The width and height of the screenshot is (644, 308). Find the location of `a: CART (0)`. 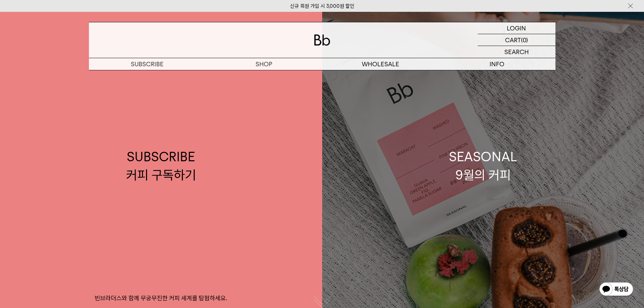

a: CART (0) is located at coordinates (516, 40).